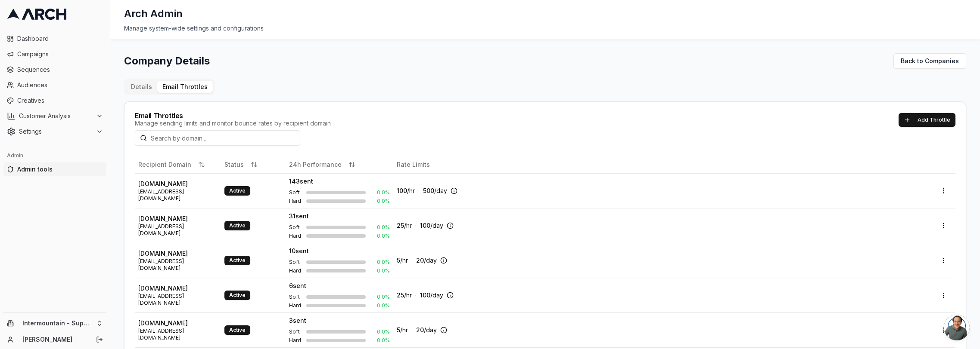  Describe the element at coordinates (55, 155) in the screenshot. I see `div: Admin` at that location.